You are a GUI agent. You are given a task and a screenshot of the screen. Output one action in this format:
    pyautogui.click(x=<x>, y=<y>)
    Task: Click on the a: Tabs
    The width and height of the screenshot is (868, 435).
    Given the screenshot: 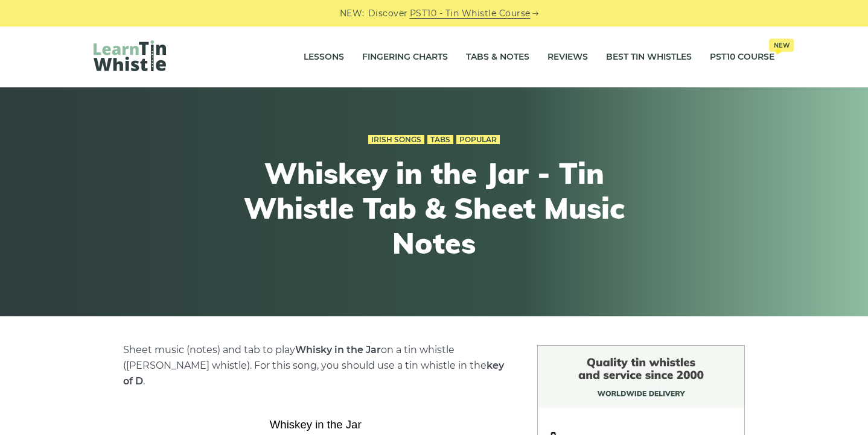 What is the action you would take?
    pyautogui.click(x=440, y=140)
    